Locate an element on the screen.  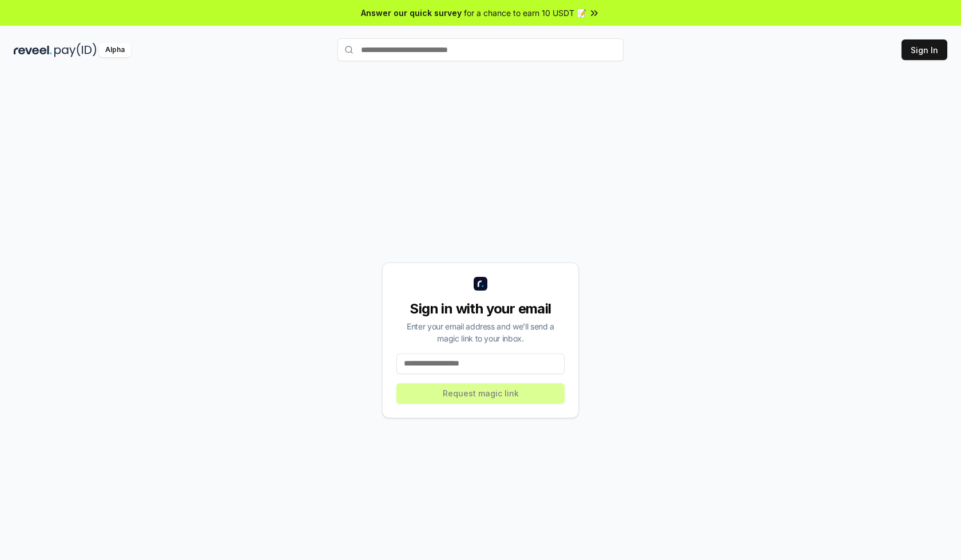
span: Answer our quick survey is located at coordinates (411, 13).